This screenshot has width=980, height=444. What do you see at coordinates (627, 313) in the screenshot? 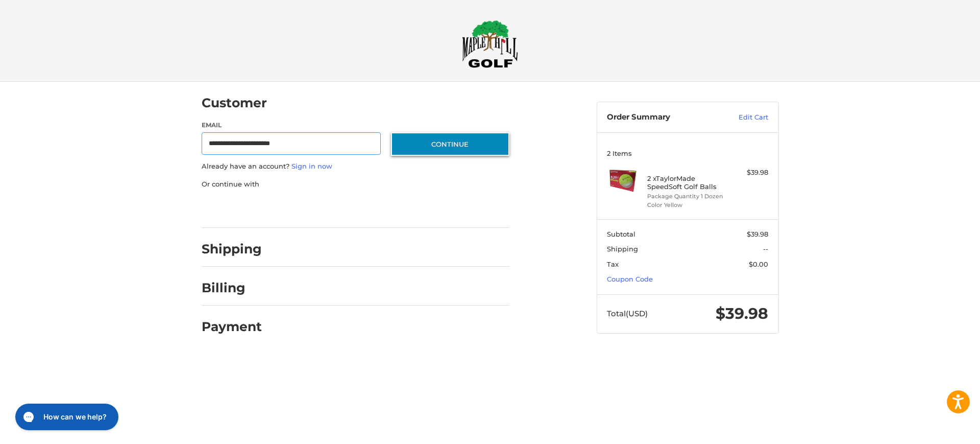
I see `span: Total (USD)` at bounding box center [627, 313].